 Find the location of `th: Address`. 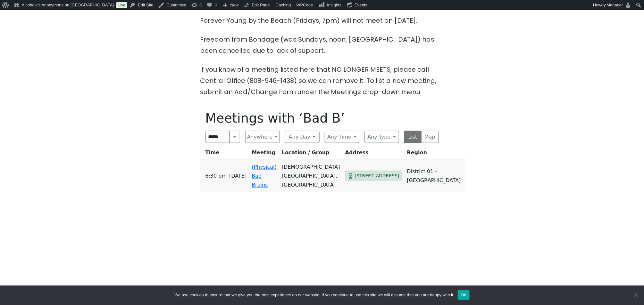

th: Address is located at coordinates (374, 154).